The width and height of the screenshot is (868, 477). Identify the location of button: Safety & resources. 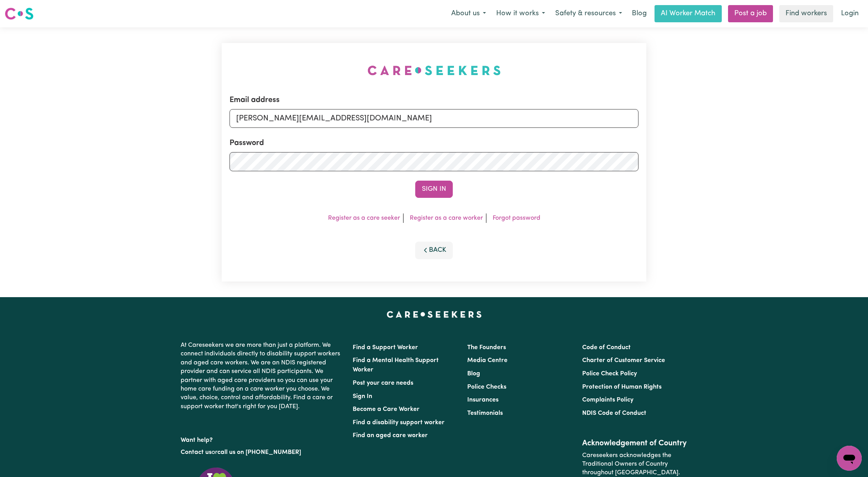
(588, 14).